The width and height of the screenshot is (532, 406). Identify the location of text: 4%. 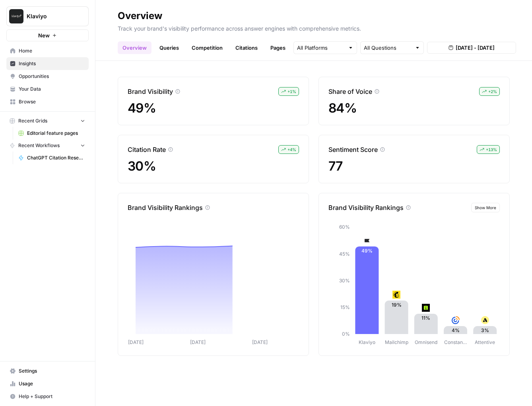
(456, 330).